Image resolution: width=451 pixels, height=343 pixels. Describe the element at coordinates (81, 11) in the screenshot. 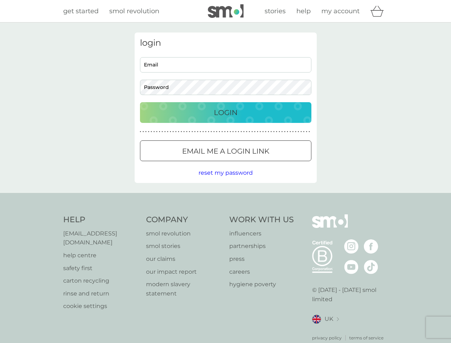

I see `span: get started` at that location.